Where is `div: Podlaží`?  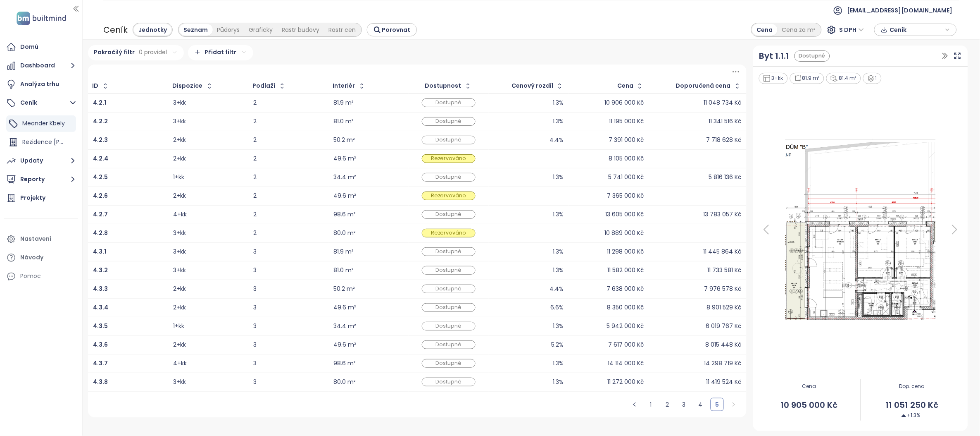 div: Podlaží is located at coordinates (264, 85).